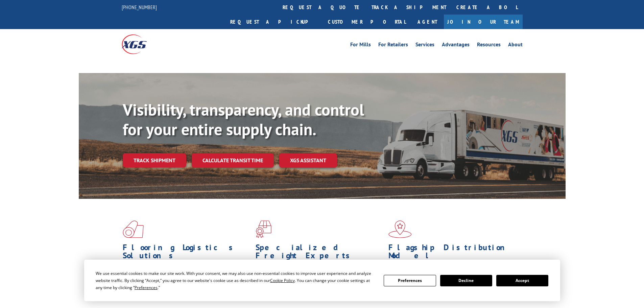  What do you see at coordinates (264, 229) in the screenshot?
I see `img: xgs-icon-focused-on-flooring-red` at bounding box center [264, 229].